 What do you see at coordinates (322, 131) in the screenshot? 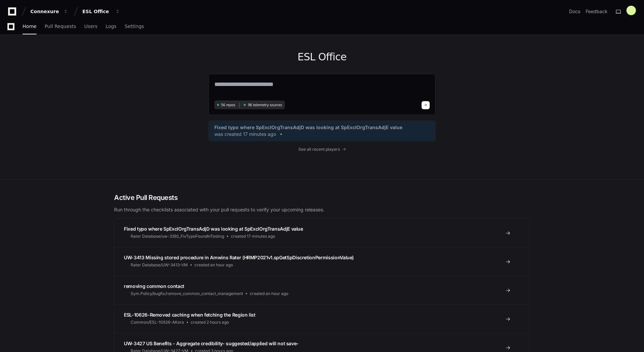
I see `a: Fixed typo where SpExclOrgTransAdjD was looking at SpExclOrgTransAdjE valuewas created 17 minutes...` at bounding box center [322, 131].